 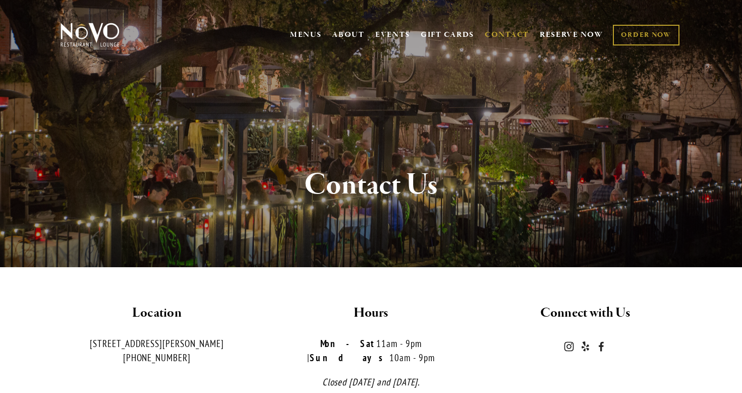 What do you see at coordinates (348, 343) in the screenshot?
I see `strong: Mon-Sat` at bounding box center [348, 343].